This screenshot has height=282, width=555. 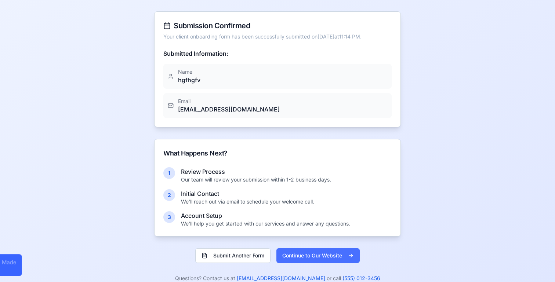 What do you see at coordinates (189, 80) in the screenshot?
I see `div: hgfhgfv` at bounding box center [189, 80].